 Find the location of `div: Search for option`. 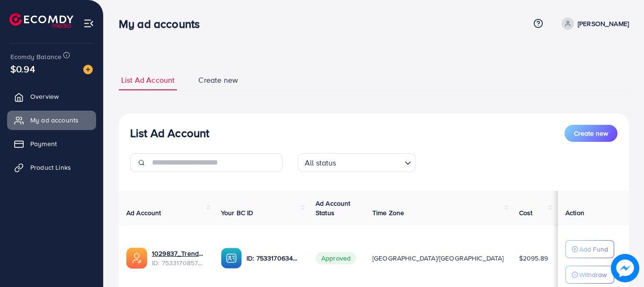

div: Search for option is located at coordinates (357, 163).